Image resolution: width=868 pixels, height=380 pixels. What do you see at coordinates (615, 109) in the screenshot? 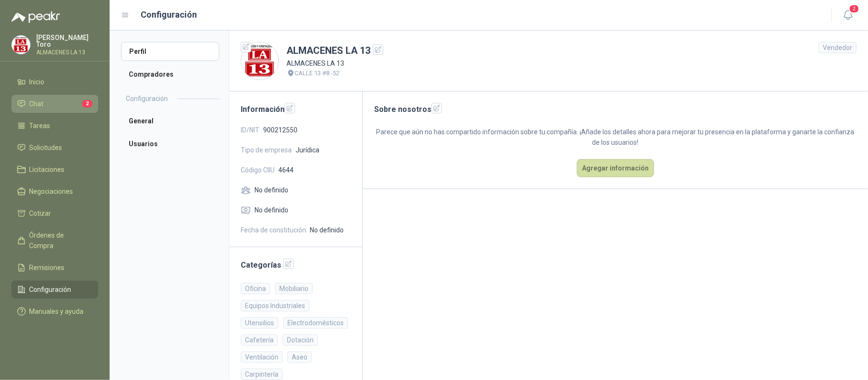
I see `h2: Sobre nosotros` at bounding box center [615, 109].